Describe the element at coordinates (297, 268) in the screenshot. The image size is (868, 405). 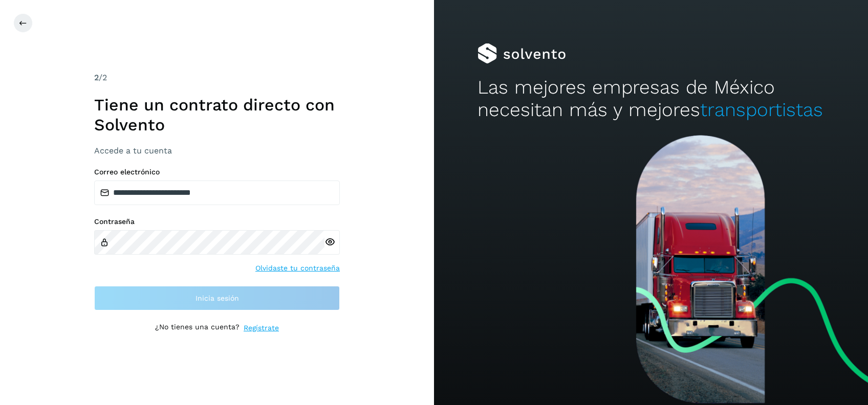
I see `a: Olvidaste tu contraseña` at that location.